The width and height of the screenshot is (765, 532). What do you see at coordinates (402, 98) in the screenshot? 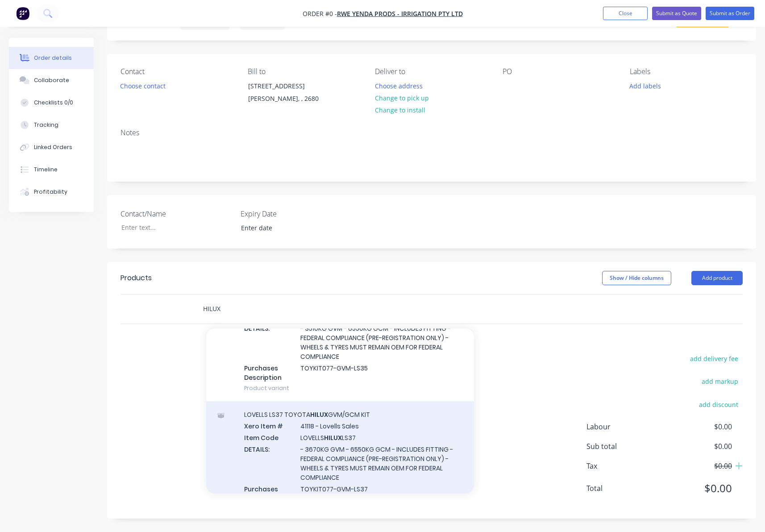
I see `button: Change to pick up` at bounding box center [402, 98].